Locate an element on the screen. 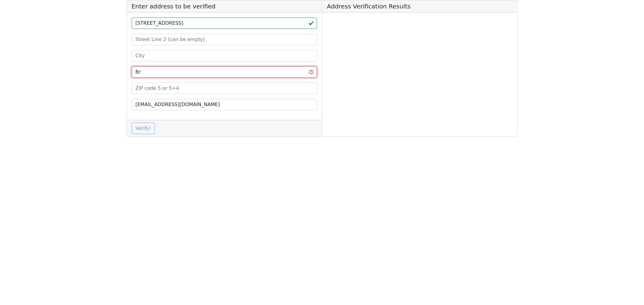 The image size is (644, 305). input: 2-Letter State is located at coordinates (224, 72).